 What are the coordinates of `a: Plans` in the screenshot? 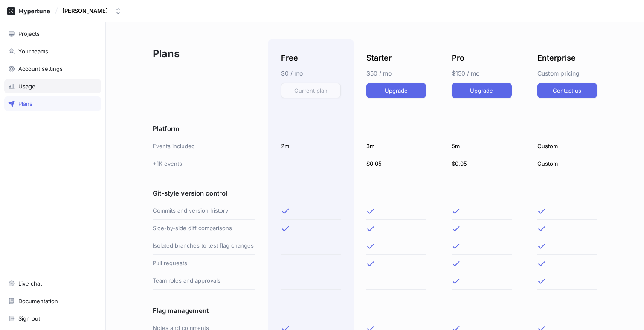 It's located at (53, 104).